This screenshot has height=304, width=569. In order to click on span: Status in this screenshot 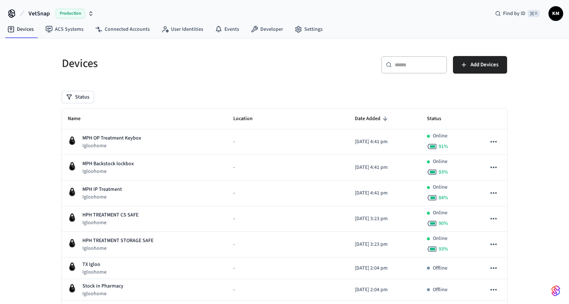, I will do `click(438, 119)`.